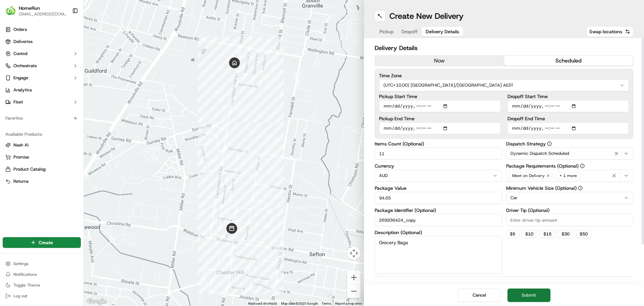  What do you see at coordinates (97, 302) in the screenshot?
I see `img: Google` at bounding box center [97, 302].